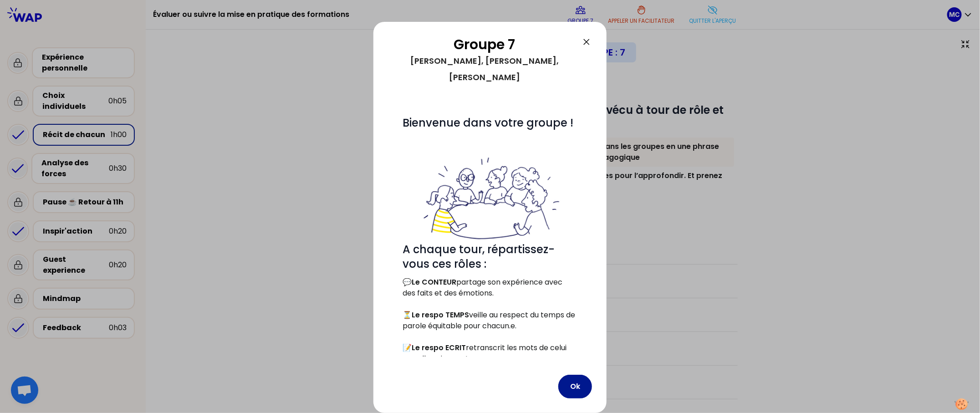 This screenshot has width=980, height=413. Describe the element at coordinates (434, 282) in the screenshot. I see `strong: Le CONTEUR` at that location.